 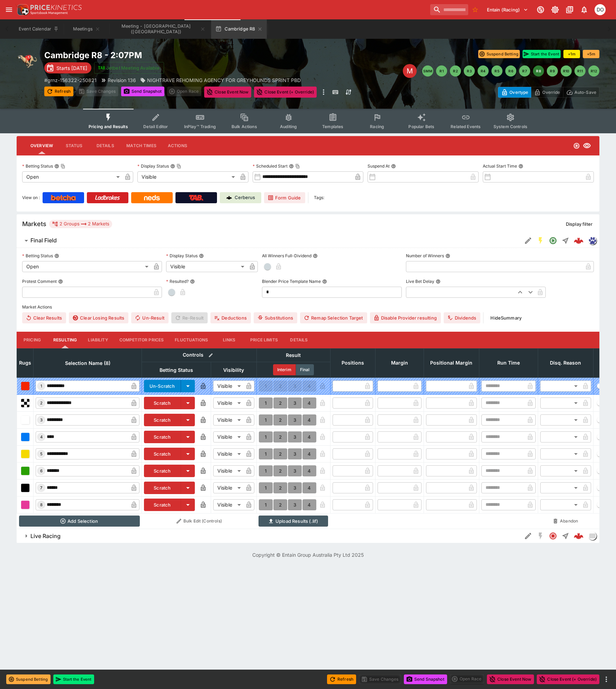 What do you see at coordinates (442, 71) in the screenshot?
I see `button: R1` at bounding box center [442, 71].